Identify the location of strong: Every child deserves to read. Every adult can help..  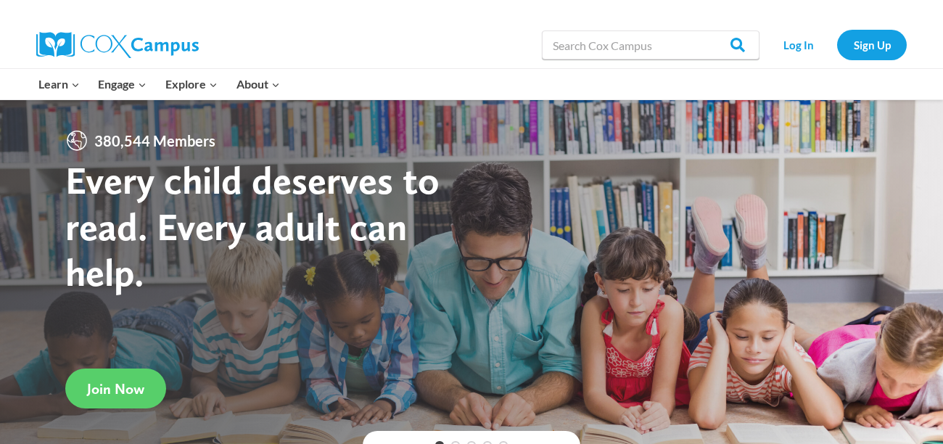
(252, 226).